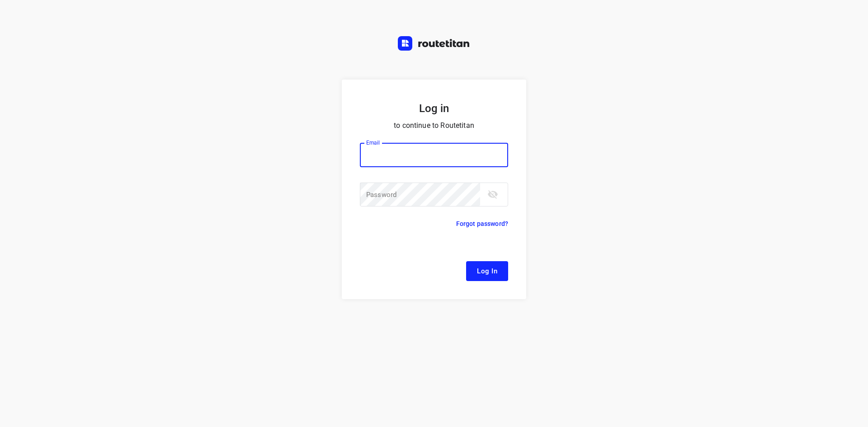 Image resolution: width=868 pixels, height=427 pixels. Describe the element at coordinates (487, 271) in the screenshot. I see `span: Log In` at that location.